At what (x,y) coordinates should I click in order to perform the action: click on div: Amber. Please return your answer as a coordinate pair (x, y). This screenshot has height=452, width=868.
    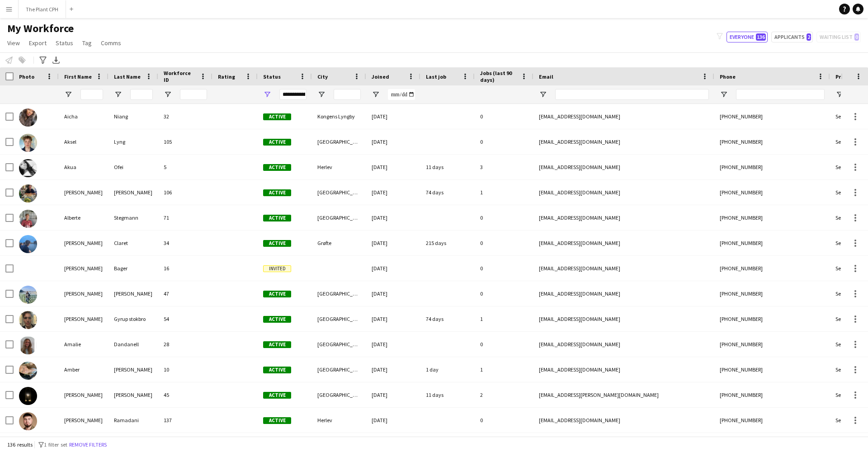
    Looking at the image, I should click on (84, 369).